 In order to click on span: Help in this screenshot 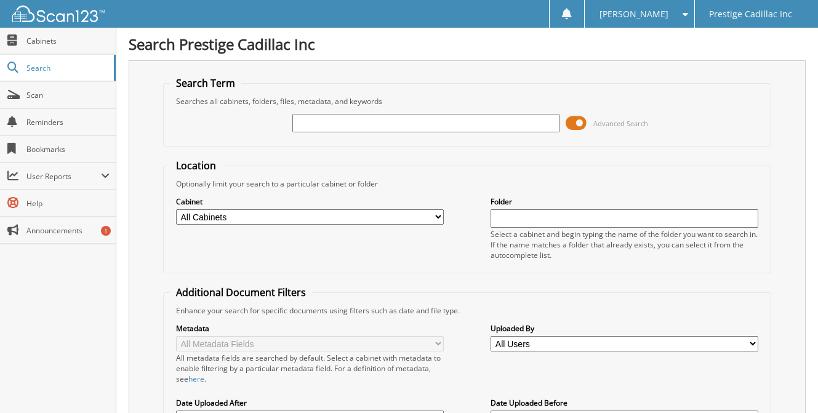, I will do `click(68, 203)`.